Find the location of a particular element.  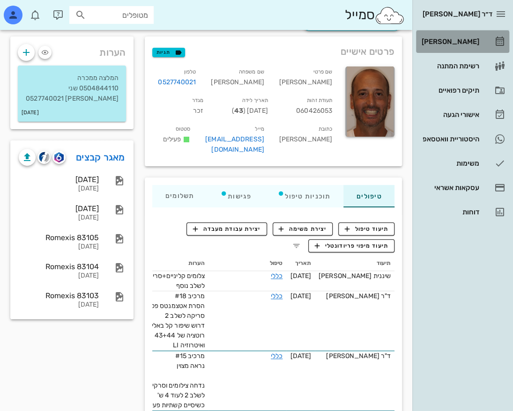

span: פעילים is located at coordinates (172, 139).